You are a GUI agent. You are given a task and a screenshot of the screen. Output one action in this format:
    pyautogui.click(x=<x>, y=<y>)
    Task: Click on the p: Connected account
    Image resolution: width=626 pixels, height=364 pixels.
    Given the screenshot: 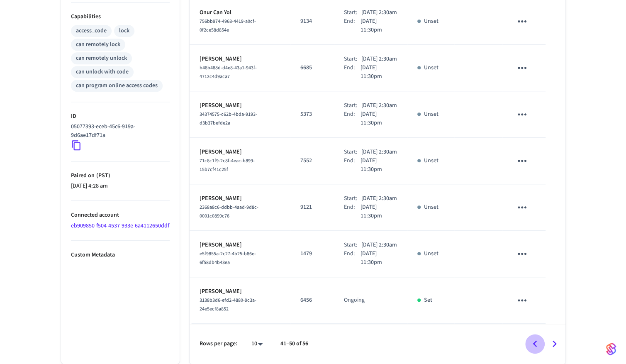 What is the action you would take?
    pyautogui.click(x=121, y=215)
    